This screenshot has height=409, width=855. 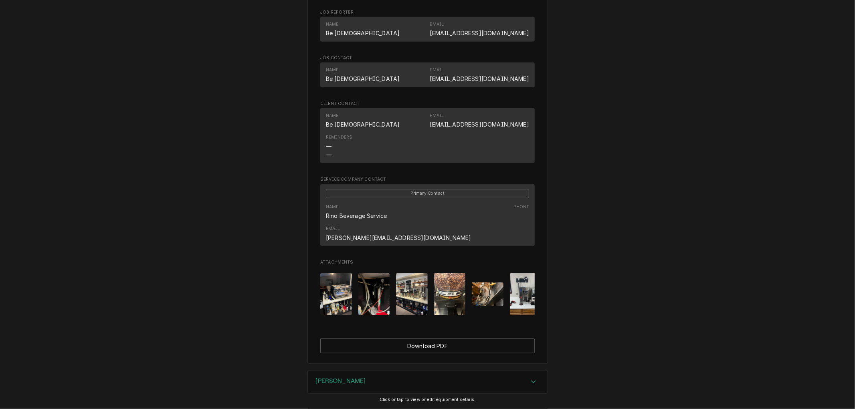 What do you see at coordinates (427, 213) in the screenshot?
I see `div: Service Company Contact` at bounding box center [427, 213].